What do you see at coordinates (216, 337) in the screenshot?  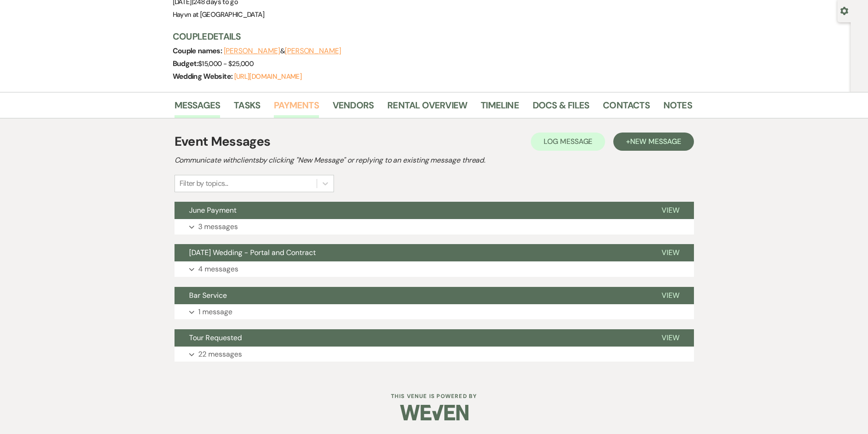 I see `span: Tour Requested` at bounding box center [216, 337].